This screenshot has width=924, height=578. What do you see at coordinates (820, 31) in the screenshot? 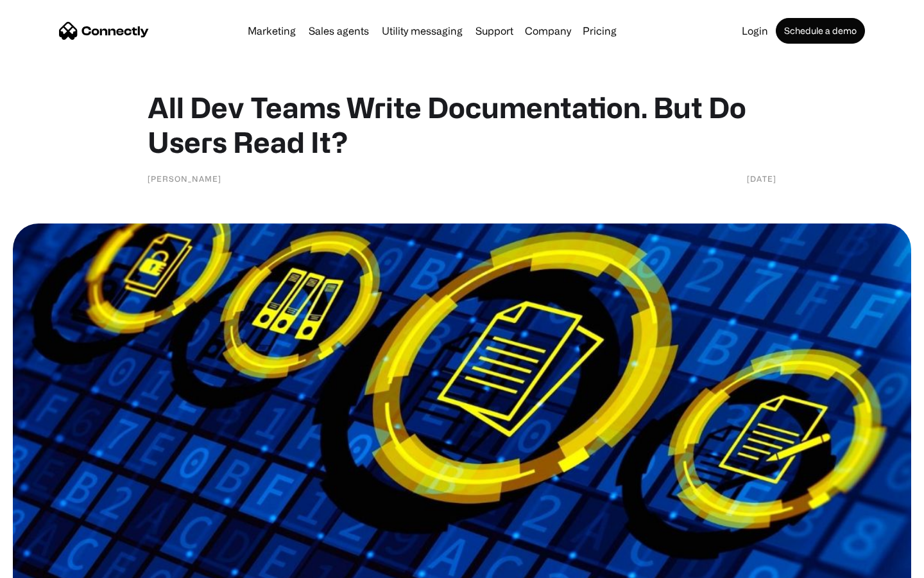
I see `a: Schedule a demo` at bounding box center [820, 31].